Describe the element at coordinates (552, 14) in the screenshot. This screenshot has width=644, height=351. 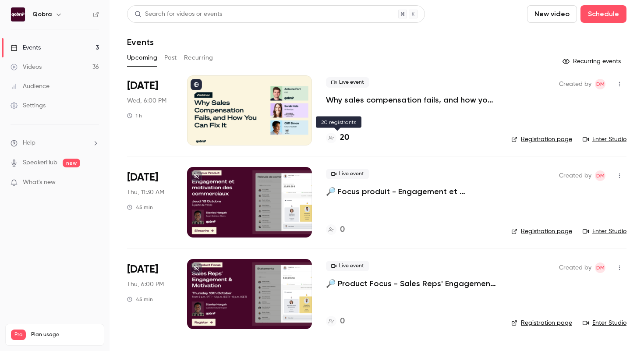
I see `button: New video` at that location.